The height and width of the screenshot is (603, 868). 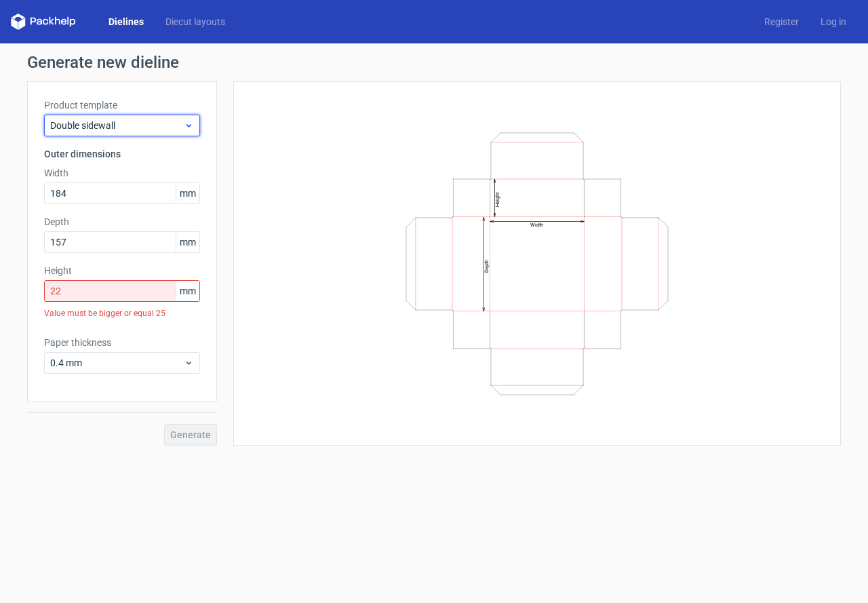 What do you see at coordinates (536, 225) in the screenshot?
I see `text: Width` at bounding box center [536, 225].